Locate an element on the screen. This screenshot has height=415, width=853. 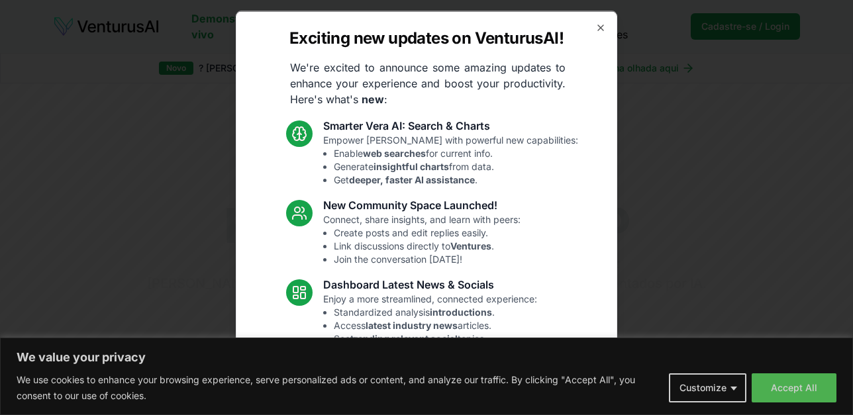
li: Resolved Vera chart loading issue. is located at coordinates (430, 391).